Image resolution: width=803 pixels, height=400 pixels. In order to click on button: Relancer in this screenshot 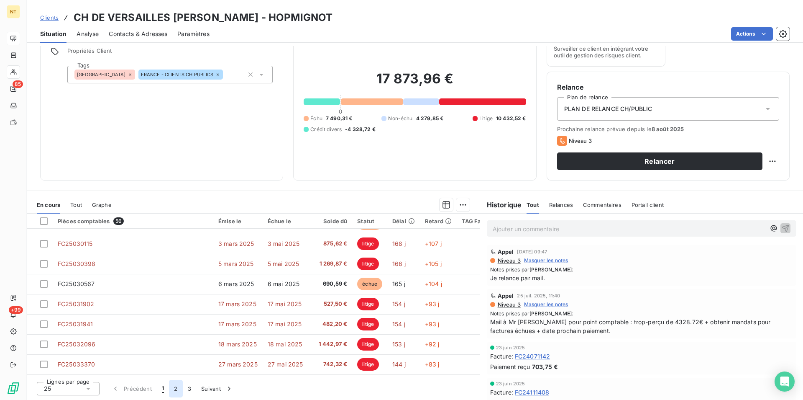, I will do `click(660, 161)`.